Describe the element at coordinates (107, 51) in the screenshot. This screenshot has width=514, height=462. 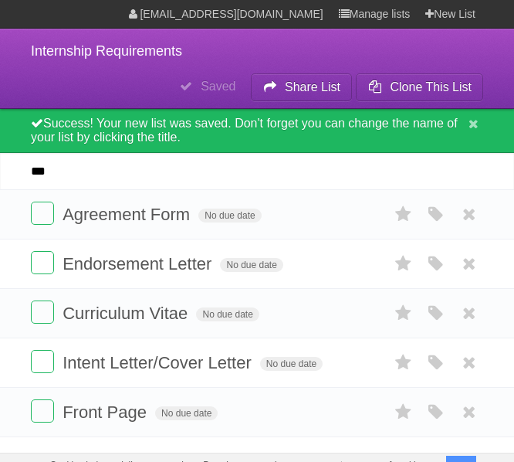
I see `span: Internship Requirements` at that location.